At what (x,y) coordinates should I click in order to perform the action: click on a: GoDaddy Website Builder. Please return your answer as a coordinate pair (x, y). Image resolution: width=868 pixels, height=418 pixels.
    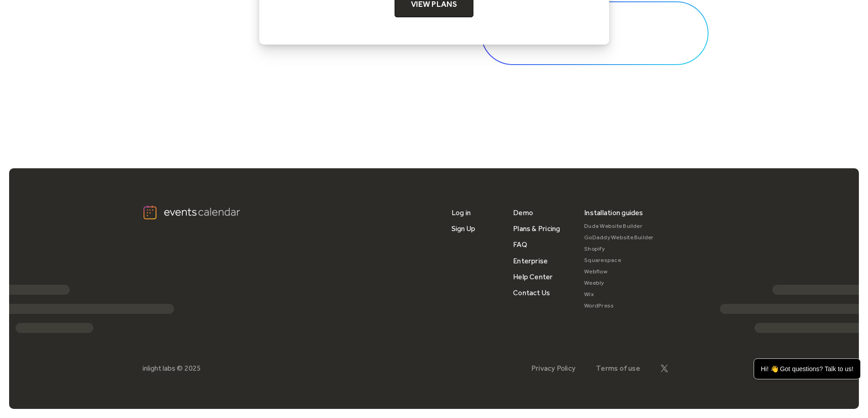
    Looking at the image, I should click on (619, 238).